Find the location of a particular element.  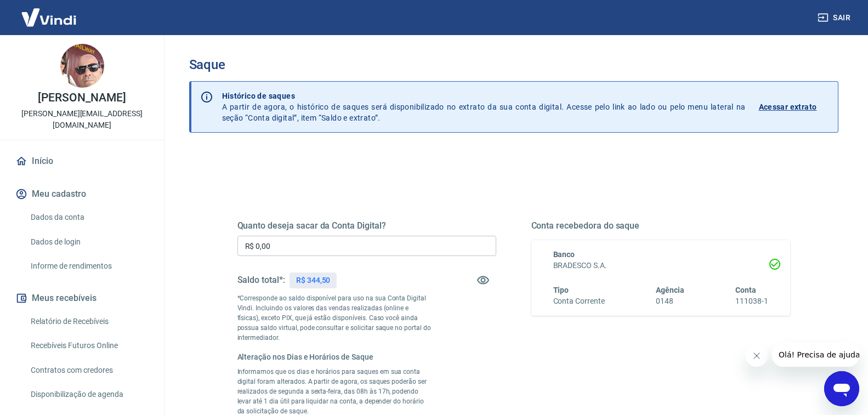

span: Tipo is located at coordinates (560, 290).